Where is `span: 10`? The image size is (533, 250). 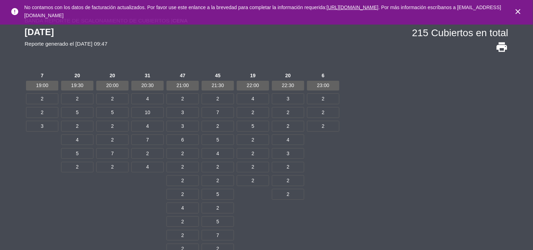 span: 10 is located at coordinates (148, 112).